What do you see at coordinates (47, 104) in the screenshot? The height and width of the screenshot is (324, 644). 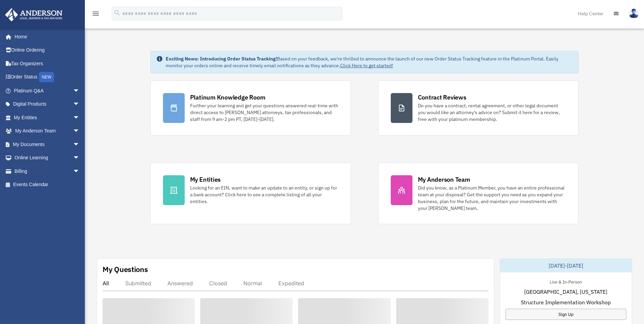 I see `a: Digital Productsarrow_drop_down` at bounding box center [47, 104].